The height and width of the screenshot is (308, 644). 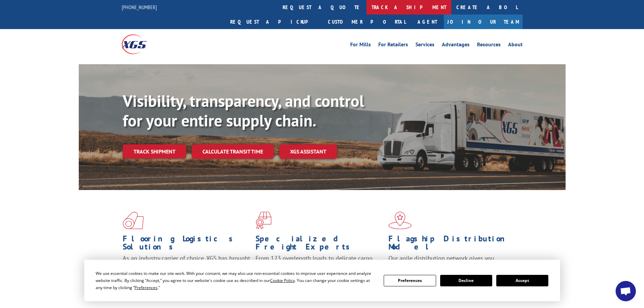 I want to click on span: Cookie Policy, so click(x=282, y=280).